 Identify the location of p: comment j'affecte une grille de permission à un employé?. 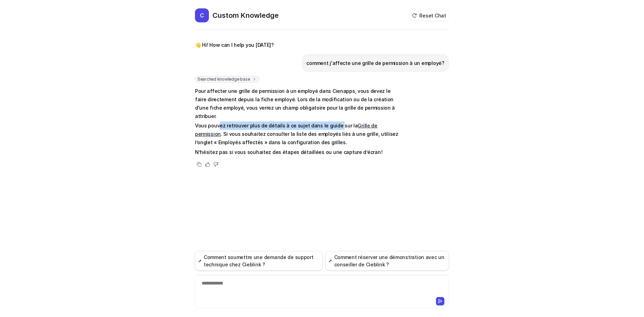
(375, 63).